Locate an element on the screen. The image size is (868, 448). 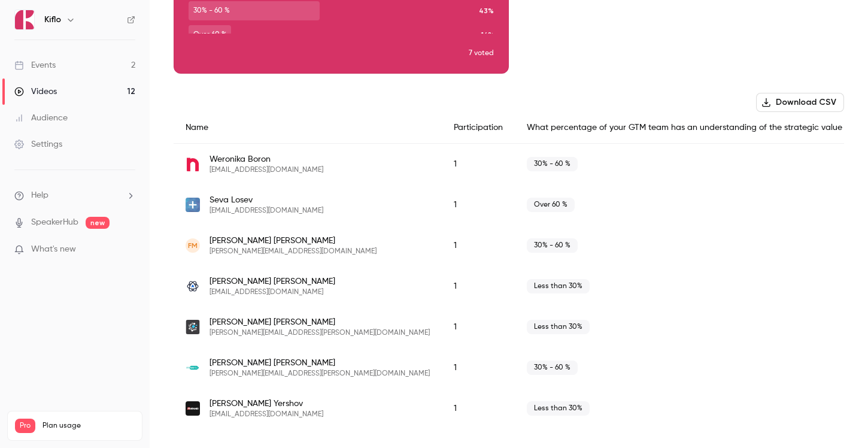
span: Help is located at coordinates (39, 195).